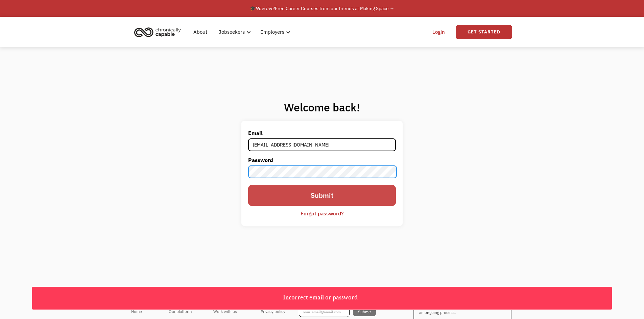 Image resolution: width=644 pixels, height=319 pixels. I want to click on a: Home, so click(143, 312).